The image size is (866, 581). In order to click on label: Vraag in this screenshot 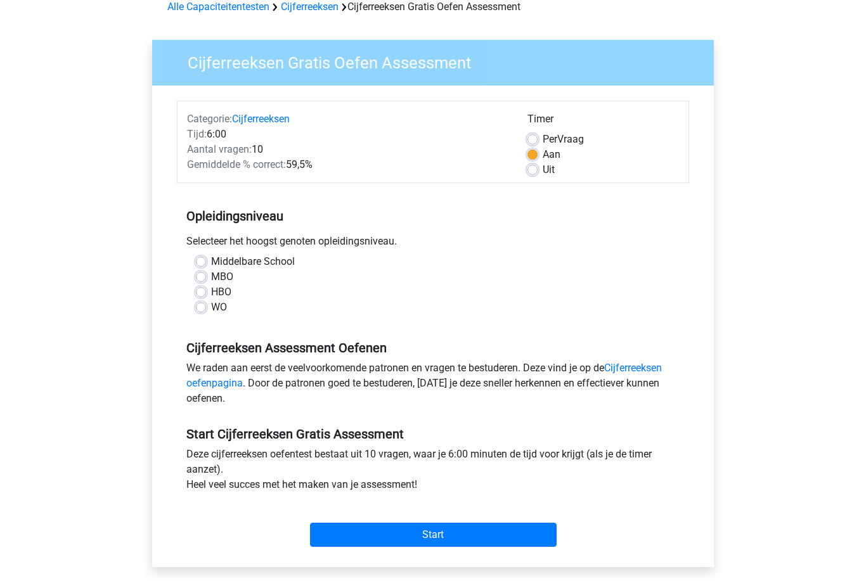, I will do `click(563, 140)`.